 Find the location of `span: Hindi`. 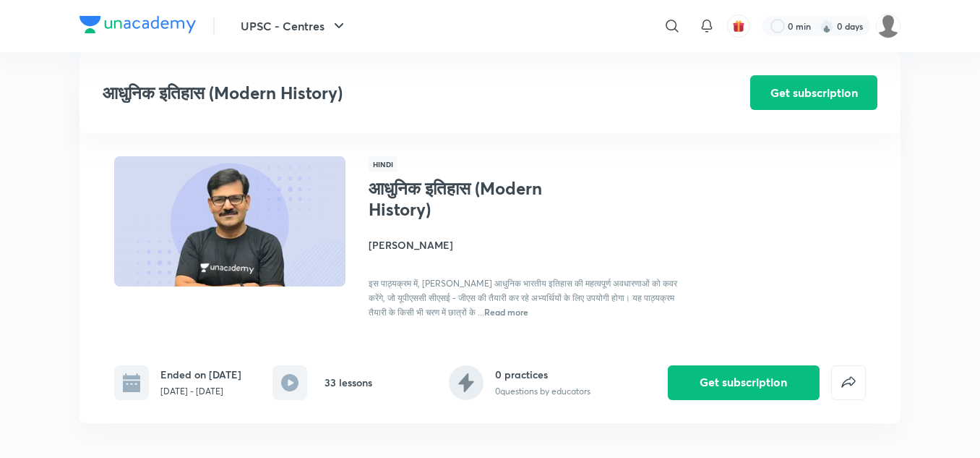

span: Hindi is located at coordinates (383, 164).